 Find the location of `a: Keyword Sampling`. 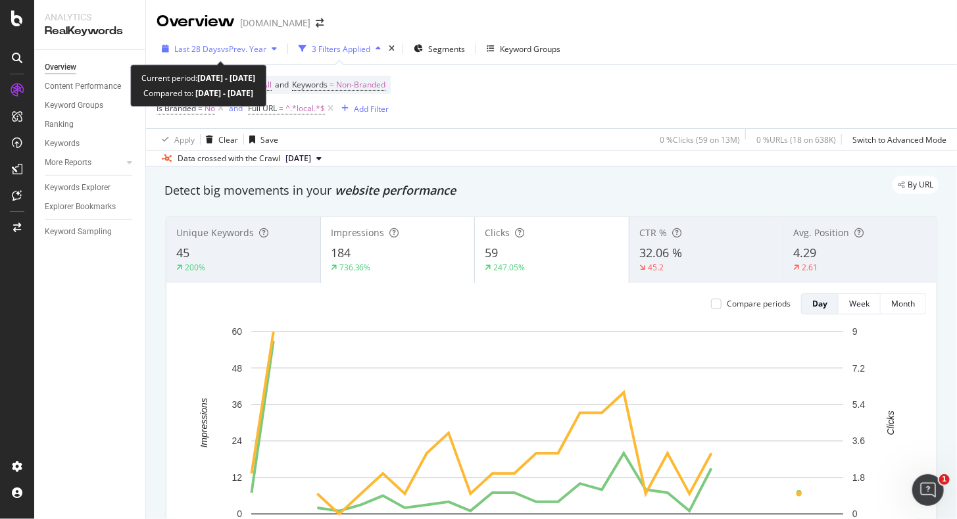

a: Keyword Sampling is located at coordinates (90, 232).